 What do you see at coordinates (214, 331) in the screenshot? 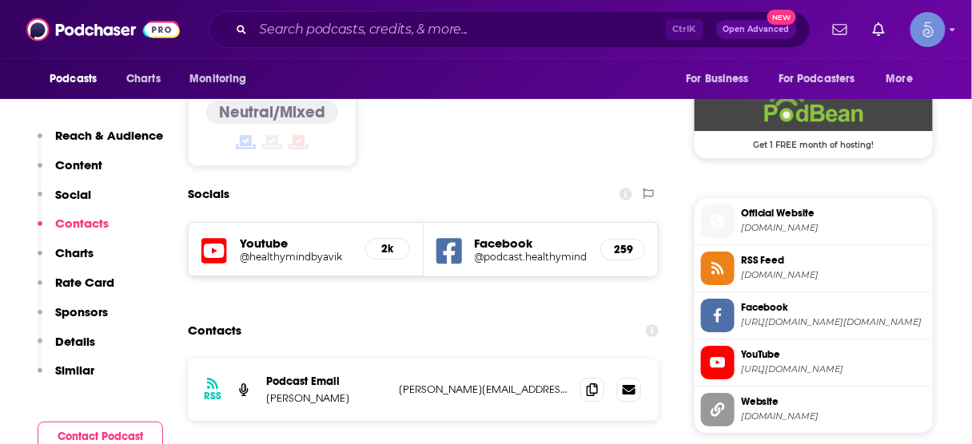
I see `h2: Contacts` at bounding box center [214, 331].